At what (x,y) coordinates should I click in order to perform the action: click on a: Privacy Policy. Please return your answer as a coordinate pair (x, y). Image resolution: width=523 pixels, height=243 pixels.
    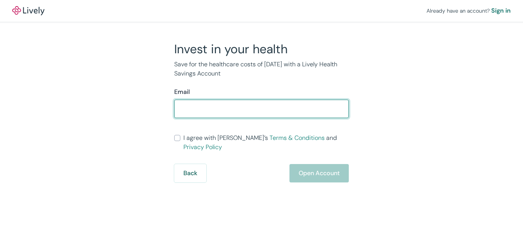
    Looking at the image, I should click on (202, 147).